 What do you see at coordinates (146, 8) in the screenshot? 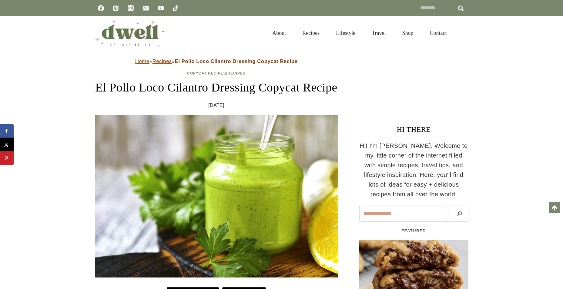
I see `a: Email` at bounding box center [146, 8].